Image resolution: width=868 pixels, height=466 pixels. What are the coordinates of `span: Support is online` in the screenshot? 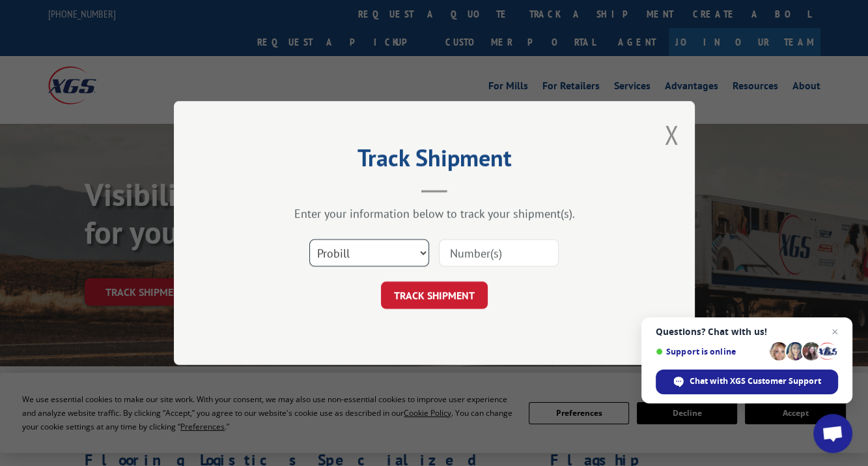 It's located at (711, 351).